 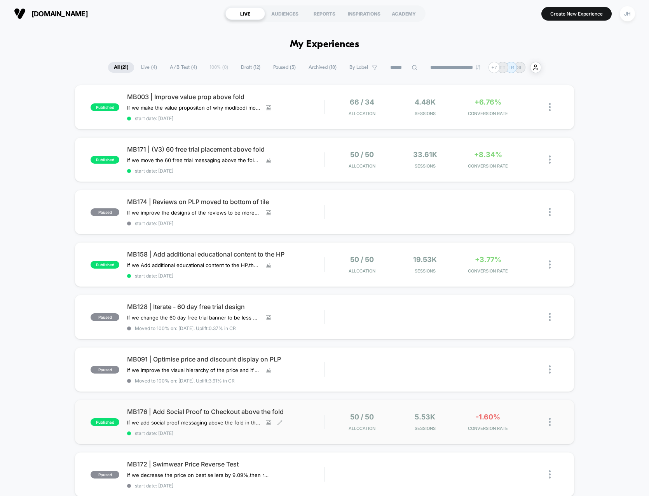 What do you see at coordinates (183, 67) in the screenshot?
I see `span: A/B Test ( 4 )` at bounding box center [183, 67].